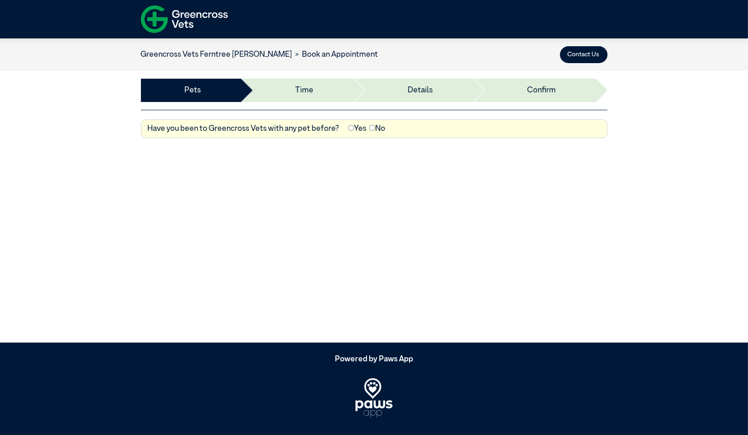 The image size is (748, 435). What do you see at coordinates (372, 128) in the screenshot?
I see `input: No` at bounding box center [372, 128].